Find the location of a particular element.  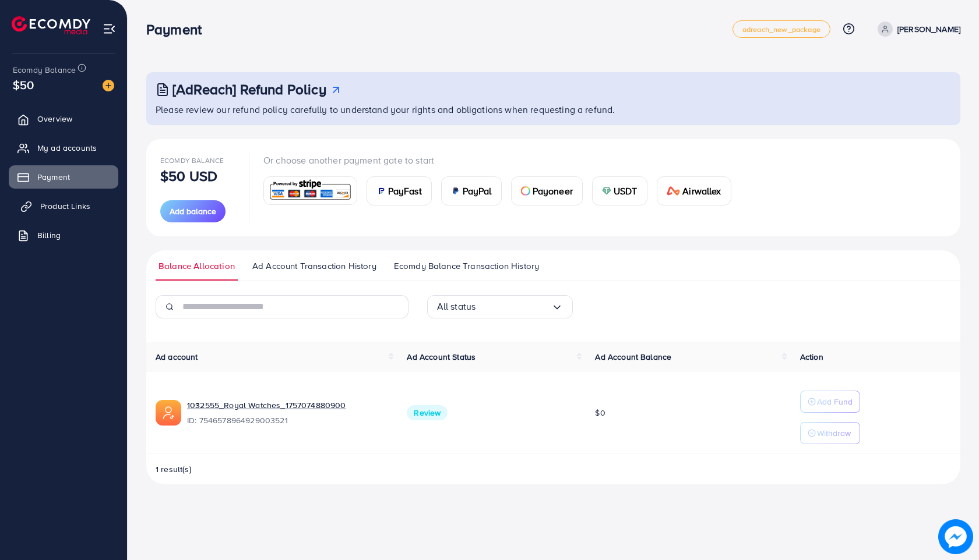

div: <span class='underline'>1032555_Royal Watches_1757074880900</span></br>7546578964929003521 is located at coordinates (287, 413).